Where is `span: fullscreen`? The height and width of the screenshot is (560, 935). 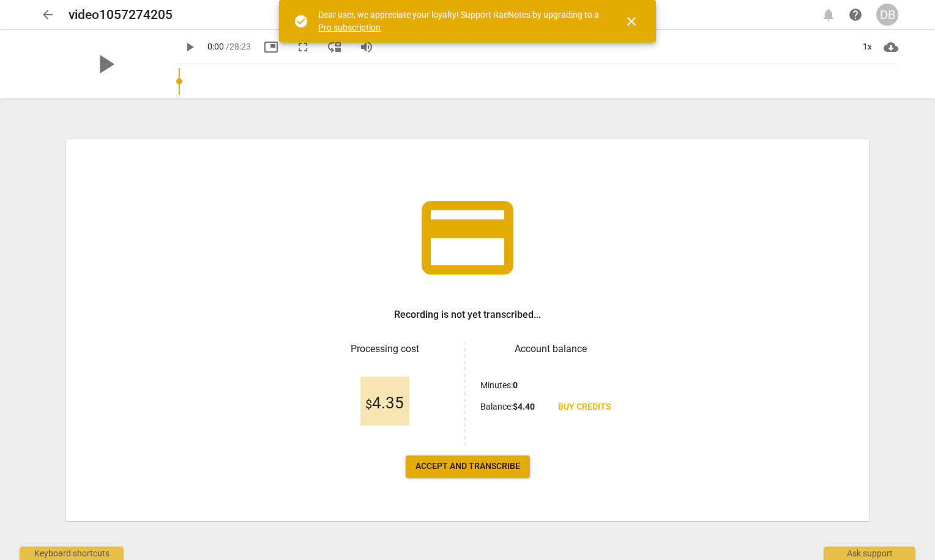 span: fullscreen is located at coordinates (303, 47).